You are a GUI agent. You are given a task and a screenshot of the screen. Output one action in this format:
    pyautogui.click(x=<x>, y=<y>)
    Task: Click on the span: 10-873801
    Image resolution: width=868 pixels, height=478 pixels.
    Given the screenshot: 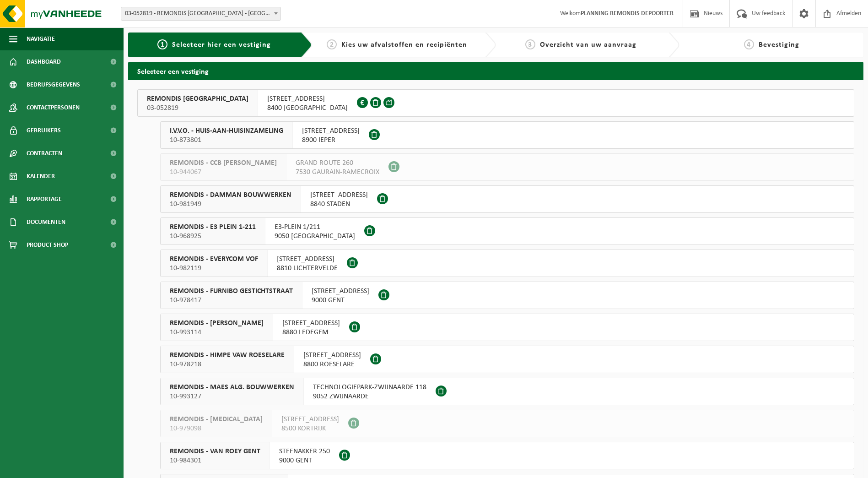 What is the action you would take?
    pyautogui.click(x=227, y=140)
    